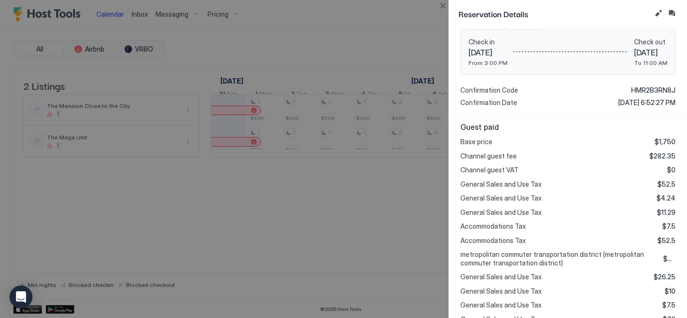  Describe the element at coordinates (488, 42) in the screenshot. I see `span: Check in` at that location.